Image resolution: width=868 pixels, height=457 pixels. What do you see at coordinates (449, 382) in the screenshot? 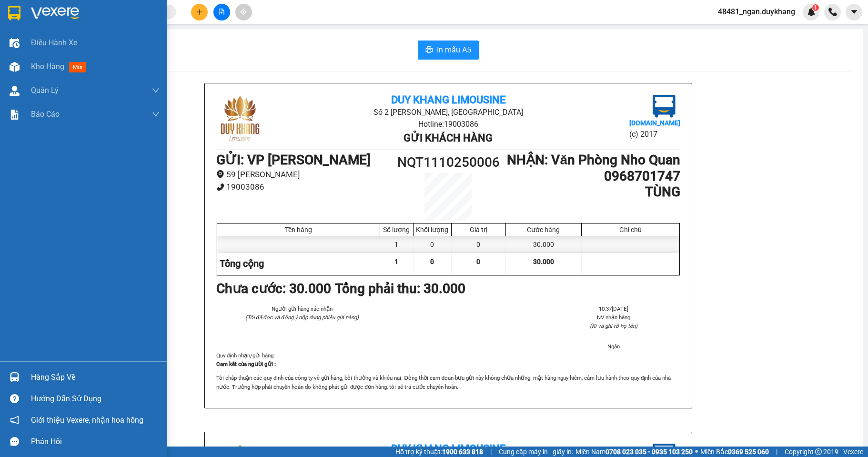
I see `p: Tôi chấp thuận các quy định của công ty về gửi hàng, bồi thường và khiếu nại. Đồng thời cam đoan ...` at bounding box center [449, 382].